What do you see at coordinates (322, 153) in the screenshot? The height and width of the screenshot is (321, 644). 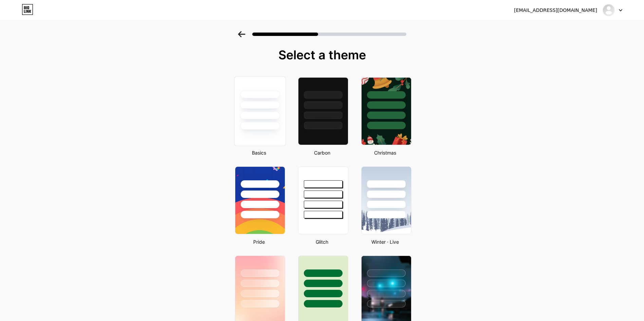 I see `div: Carbon` at bounding box center [322, 153].